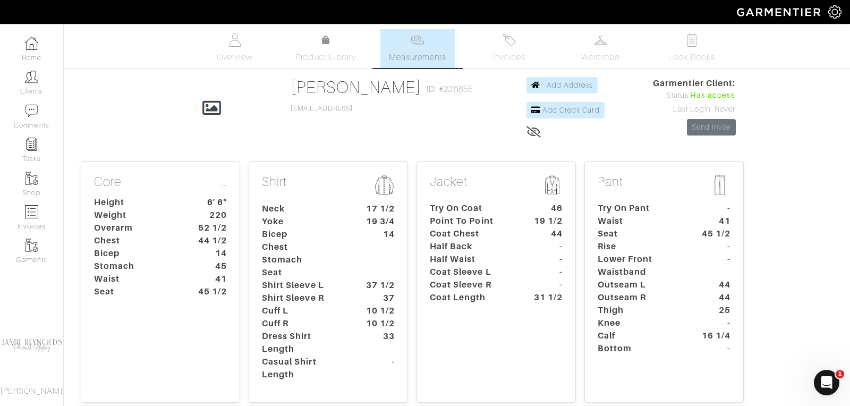 The height and width of the screenshot is (406, 850). I want to click on img: gear-icon-white-bd11855cb880d31180b6d7d6211b90ccbf57a29d726f0c71d8c61bd08dd39cc2.png, so click(834, 12).